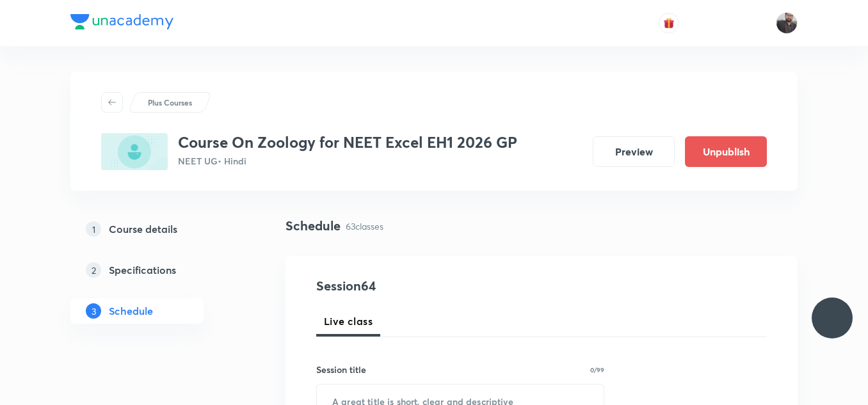 The image size is (868, 405). Describe the element at coordinates (158, 270) in the screenshot. I see `a: 2Specifications` at that location.